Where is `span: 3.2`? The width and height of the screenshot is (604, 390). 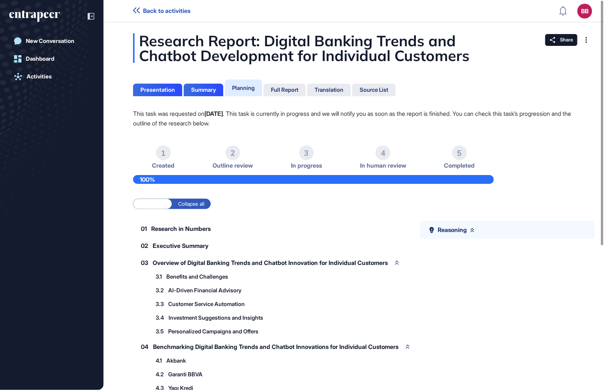 span: 3.2 is located at coordinates (160, 290).